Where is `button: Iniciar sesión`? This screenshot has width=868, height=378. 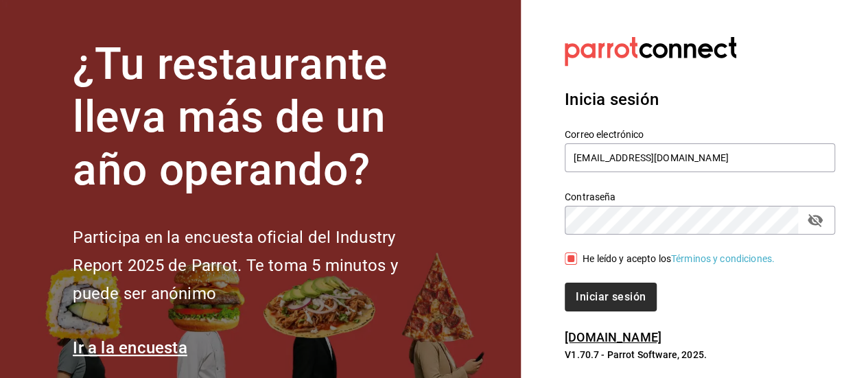
button: Iniciar sesión is located at coordinates (610, 297).